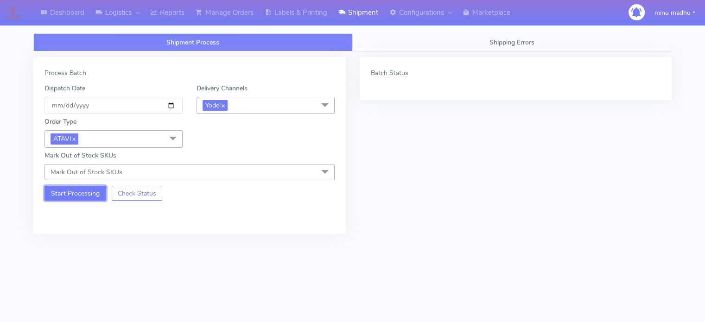 This screenshot has width=705, height=322. I want to click on ul: Tabs, so click(352, 42).